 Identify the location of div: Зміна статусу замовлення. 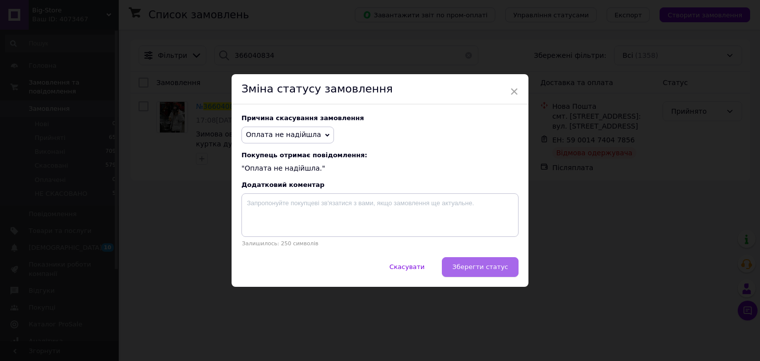
(380, 89).